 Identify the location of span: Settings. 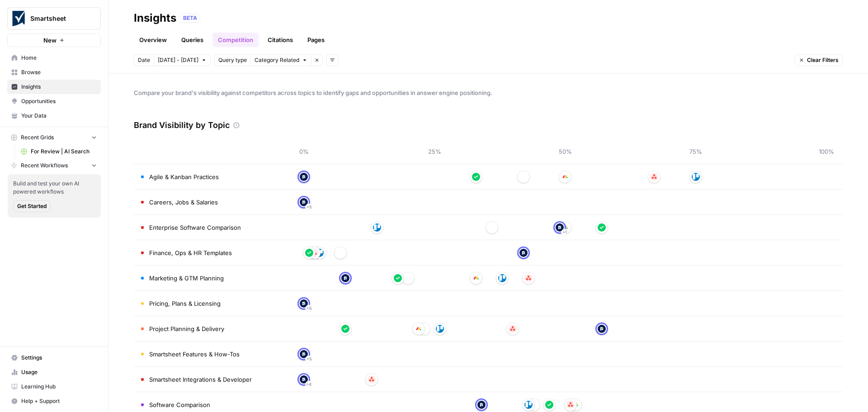
(59, 357).